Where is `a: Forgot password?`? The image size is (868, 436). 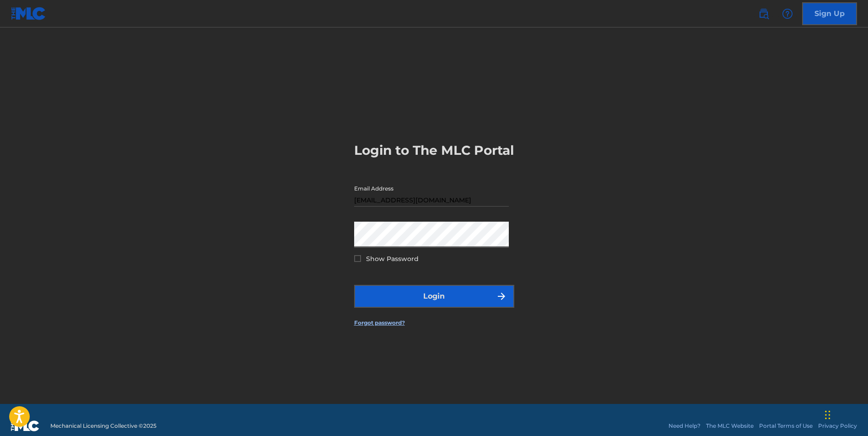
a: Forgot password? is located at coordinates (379, 322).